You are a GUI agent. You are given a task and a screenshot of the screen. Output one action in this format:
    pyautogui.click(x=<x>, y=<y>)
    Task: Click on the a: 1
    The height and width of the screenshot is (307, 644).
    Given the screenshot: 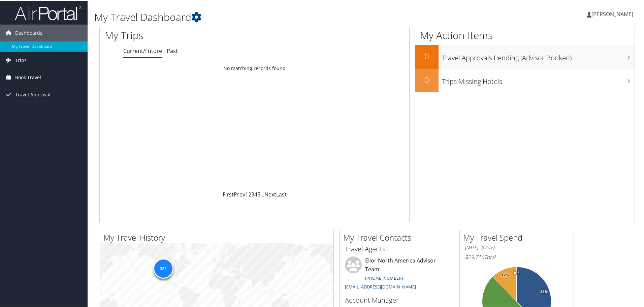 What is the action you would take?
    pyautogui.click(x=246, y=194)
    